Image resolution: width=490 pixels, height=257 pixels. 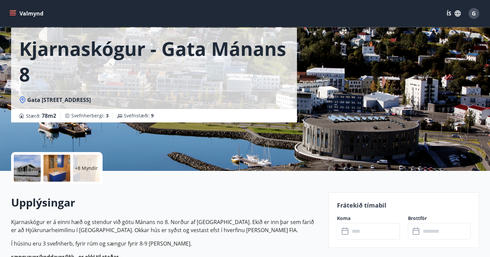 I want to click on span: 3, so click(x=107, y=115).